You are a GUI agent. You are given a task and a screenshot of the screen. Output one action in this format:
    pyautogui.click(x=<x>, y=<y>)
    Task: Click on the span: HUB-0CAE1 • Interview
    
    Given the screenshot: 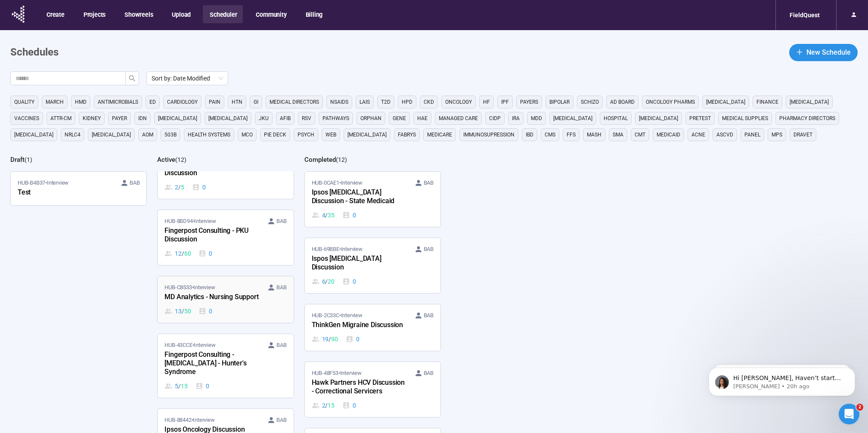 What is the action you would take?
    pyautogui.click(x=337, y=183)
    